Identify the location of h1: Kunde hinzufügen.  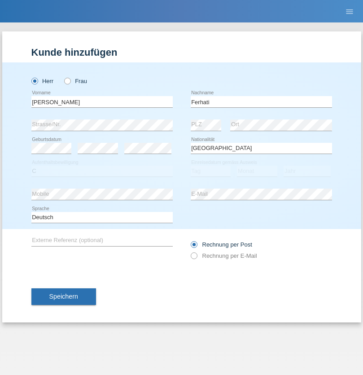
(182, 52).